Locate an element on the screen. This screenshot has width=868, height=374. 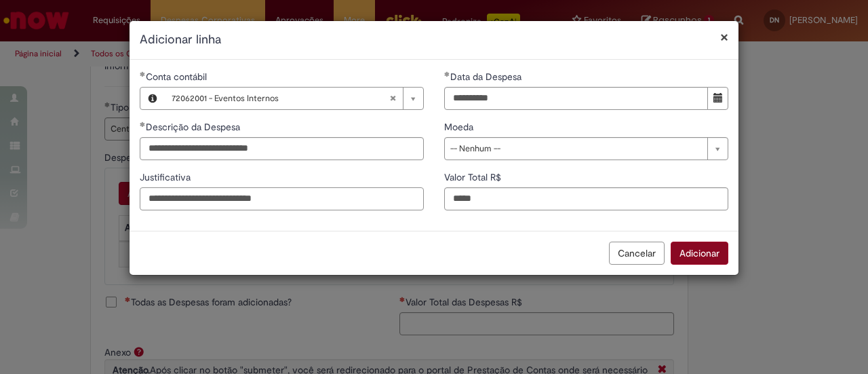
span: Valor Total R$ is located at coordinates (474, 177).